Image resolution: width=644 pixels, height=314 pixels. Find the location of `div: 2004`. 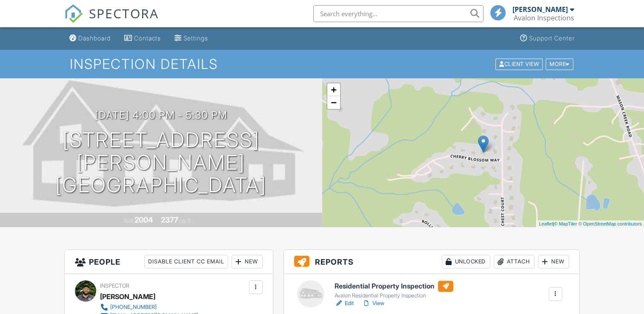

div: 2004 is located at coordinates (143, 220).